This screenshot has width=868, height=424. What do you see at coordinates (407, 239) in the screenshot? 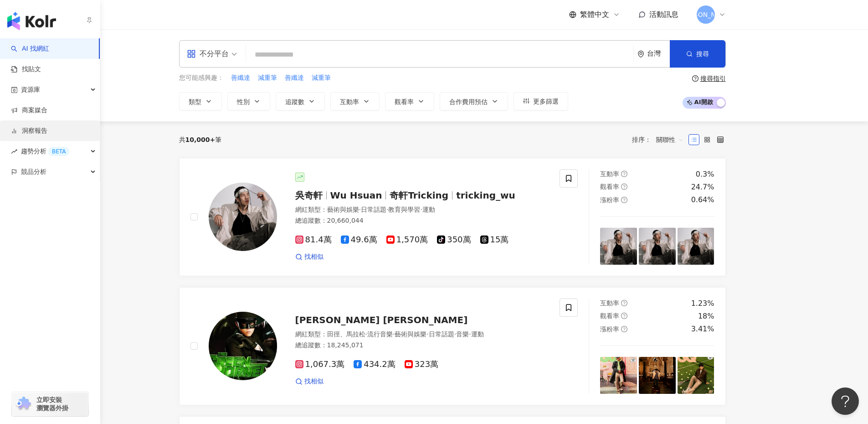
I see `span: 1,570萬` at bounding box center [407, 239].